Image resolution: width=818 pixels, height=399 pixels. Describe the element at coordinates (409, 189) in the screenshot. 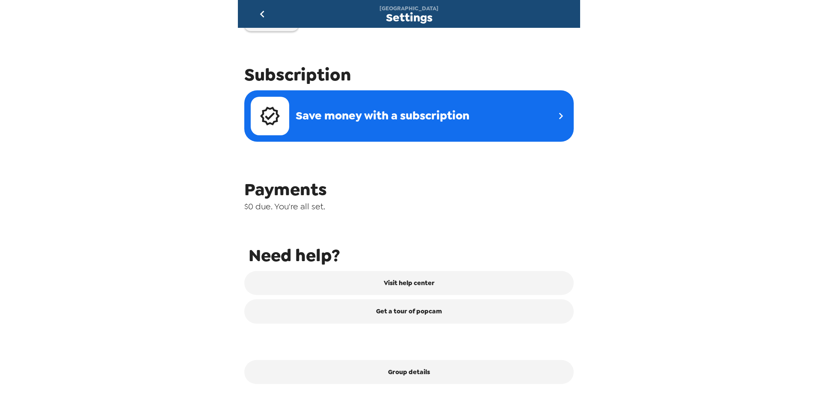

I see `span: Payments` at that location.